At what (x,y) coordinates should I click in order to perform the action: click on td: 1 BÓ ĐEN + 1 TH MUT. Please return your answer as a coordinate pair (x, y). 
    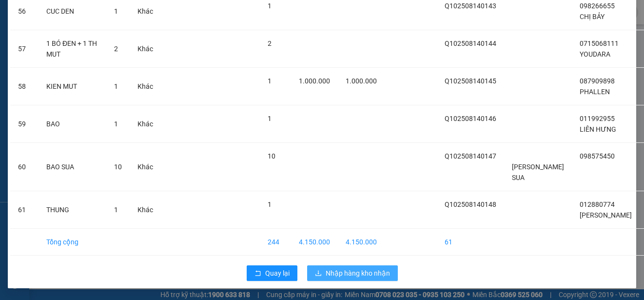
    Looking at the image, I should click on (72, 49).